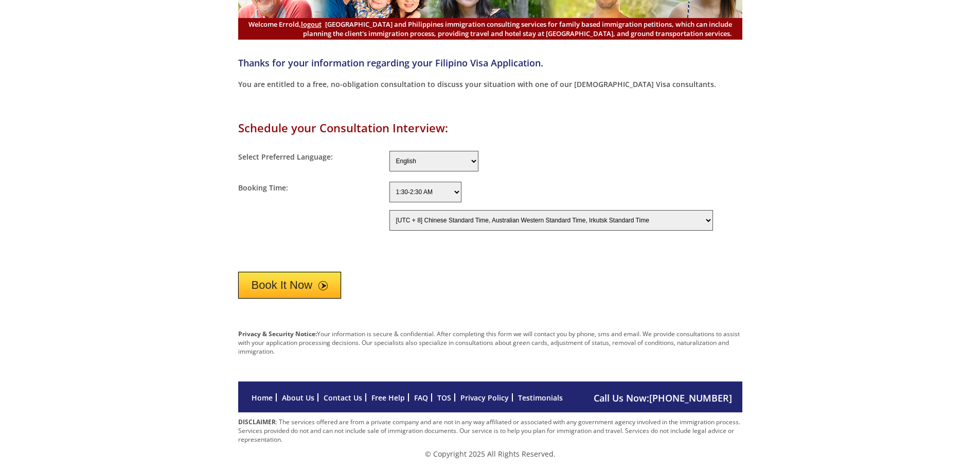  What do you see at coordinates (490, 84) in the screenshot?
I see `p: You are entitled to a free, no-obligation consultation to discuss your situation with one of our ...` at bounding box center [490, 84].